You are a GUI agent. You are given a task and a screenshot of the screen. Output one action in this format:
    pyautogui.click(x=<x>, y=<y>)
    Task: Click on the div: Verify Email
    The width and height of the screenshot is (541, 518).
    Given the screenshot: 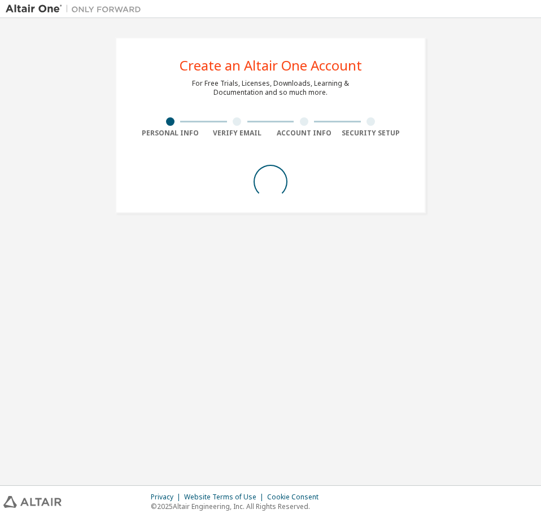 What is the action you would take?
    pyautogui.click(x=237, y=133)
    